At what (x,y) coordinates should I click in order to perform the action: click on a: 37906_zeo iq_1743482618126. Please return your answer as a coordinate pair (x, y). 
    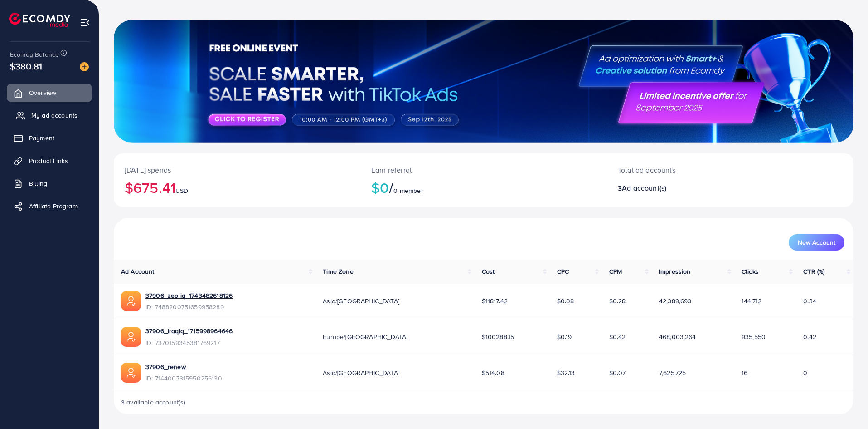
    Looking at the image, I should click on (189, 295).